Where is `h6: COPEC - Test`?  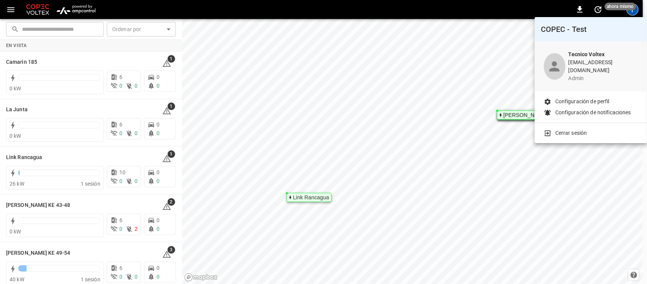
h6: COPEC - Test is located at coordinates (591, 29).